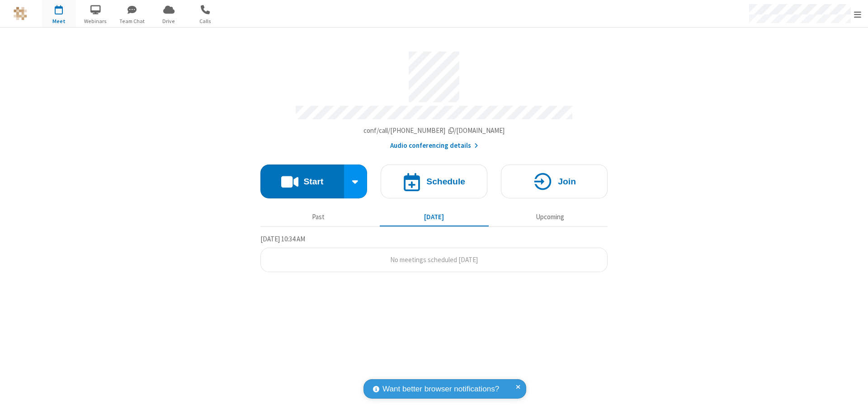 This screenshot has width=868, height=414. I want to click on span: Webinars, so click(96, 21).